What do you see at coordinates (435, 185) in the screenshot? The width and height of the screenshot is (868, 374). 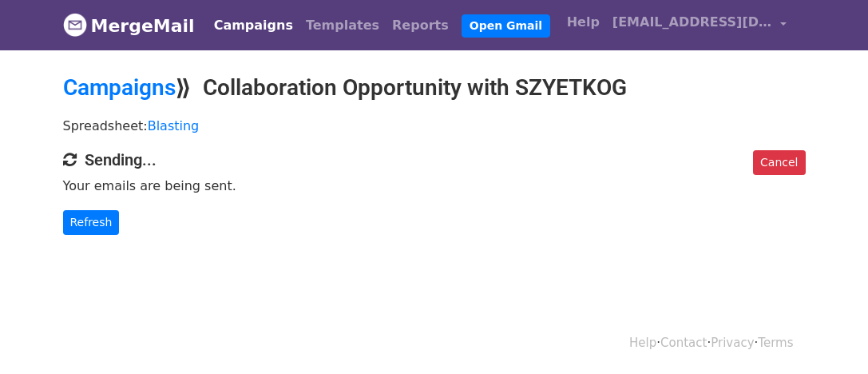 I see `p: Your emails are being sent.` at bounding box center [435, 185].